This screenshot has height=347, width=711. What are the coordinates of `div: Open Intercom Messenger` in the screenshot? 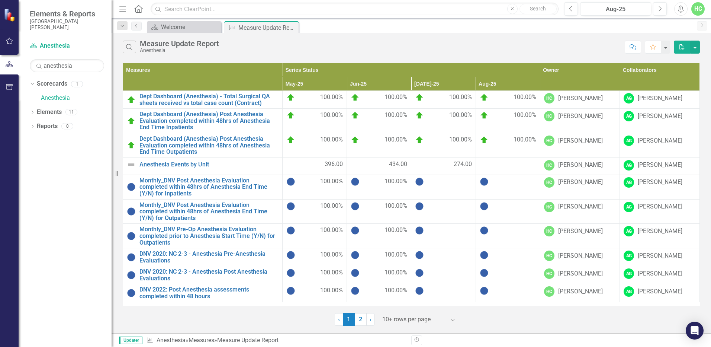 It's located at (695, 330).